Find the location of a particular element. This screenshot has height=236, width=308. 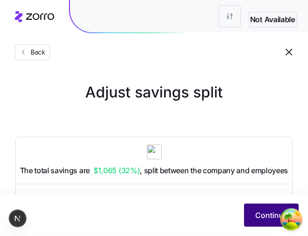

span: Back is located at coordinates (36, 52).